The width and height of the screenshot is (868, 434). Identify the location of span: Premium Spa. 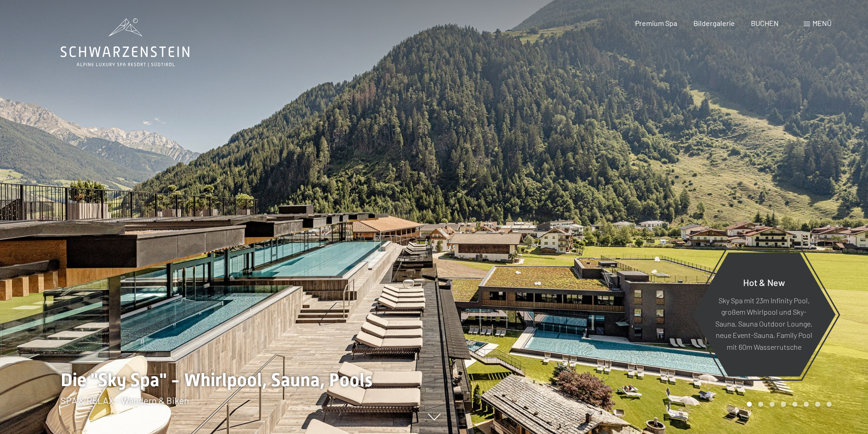
(656, 23).